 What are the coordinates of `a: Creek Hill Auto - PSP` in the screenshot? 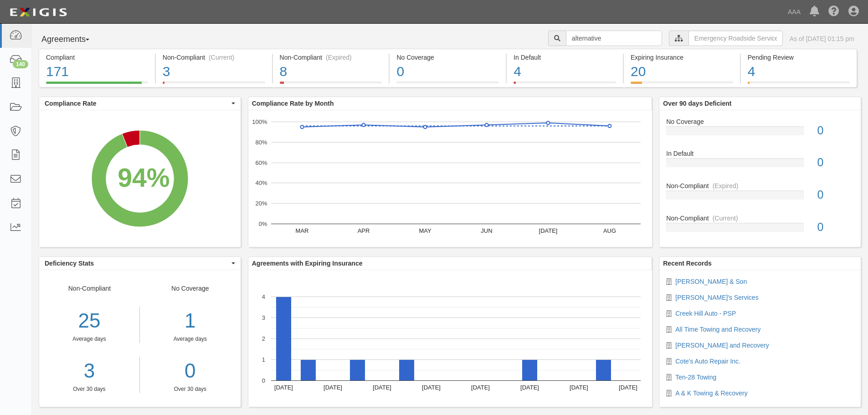 It's located at (705, 314).